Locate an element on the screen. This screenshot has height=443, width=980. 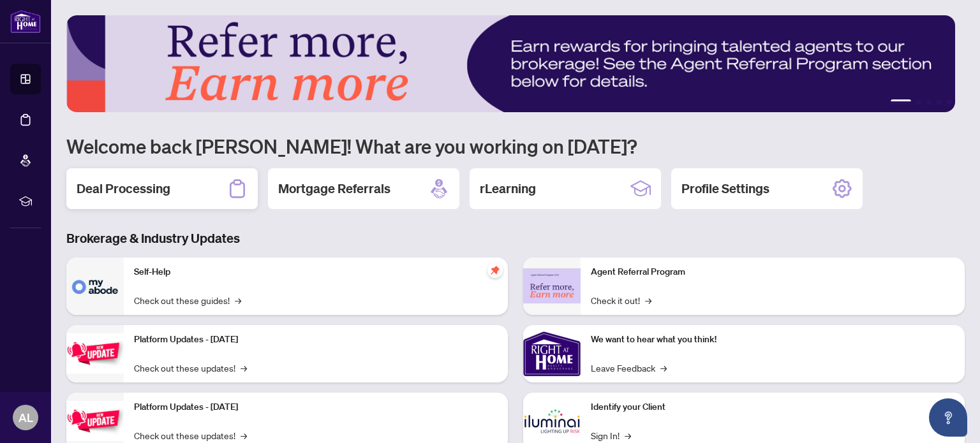
button: 4 is located at coordinates (939, 102).